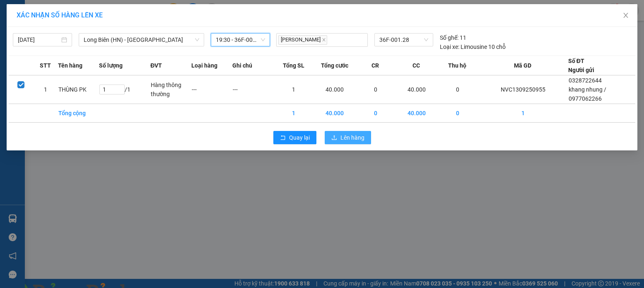  Describe the element at coordinates (449, 47) in the screenshot. I see `span: Loại xe:` at that location.